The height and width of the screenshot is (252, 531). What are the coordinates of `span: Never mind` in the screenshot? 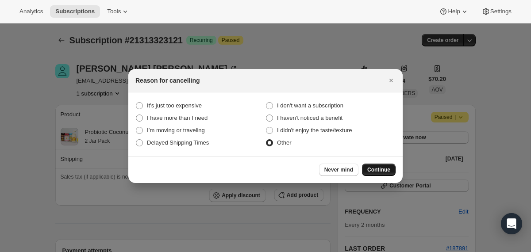 It's located at (338, 170).